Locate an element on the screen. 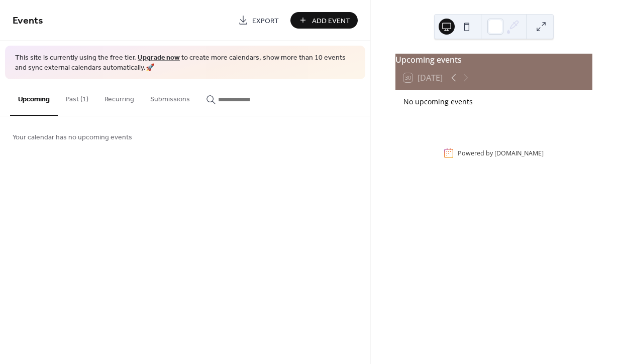  span: Export is located at coordinates (265, 20).